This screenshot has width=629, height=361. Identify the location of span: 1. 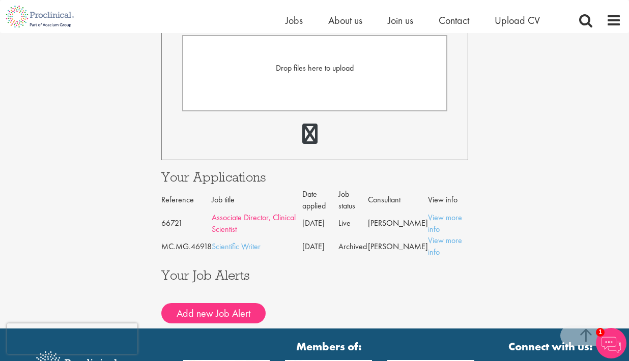
(600, 332).